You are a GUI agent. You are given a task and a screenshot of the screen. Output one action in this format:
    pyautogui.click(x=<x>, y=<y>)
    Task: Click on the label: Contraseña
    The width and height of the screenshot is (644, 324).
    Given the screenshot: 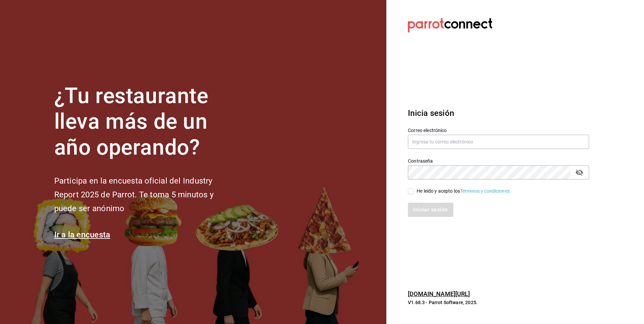 What is the action you would take?
    pyautogui.click(x=498, y=161)
    